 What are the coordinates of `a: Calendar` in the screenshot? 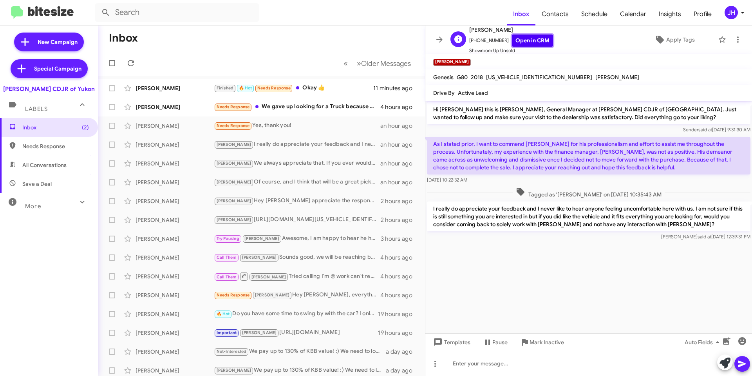 It's located at (633, 14).